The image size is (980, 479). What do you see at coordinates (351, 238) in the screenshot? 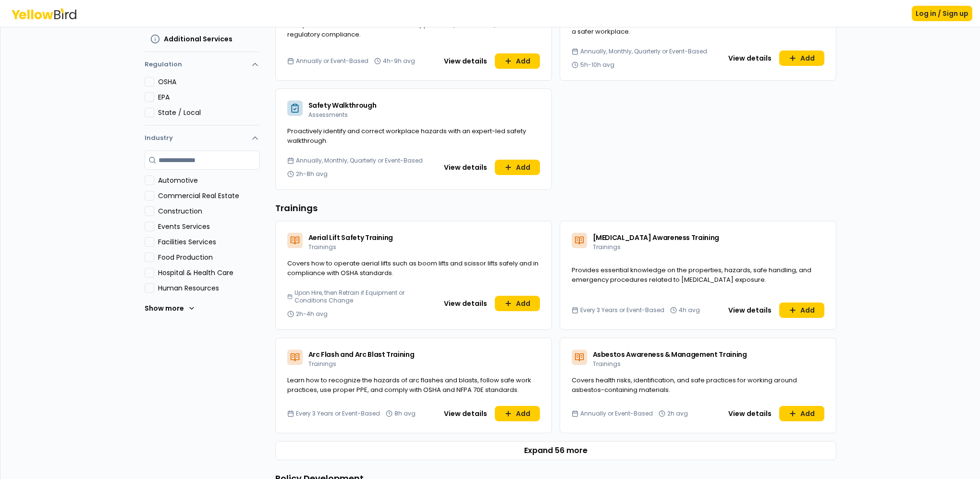
I see `span: Aerial Lift Safety Training` at bounding box center [351, 238].